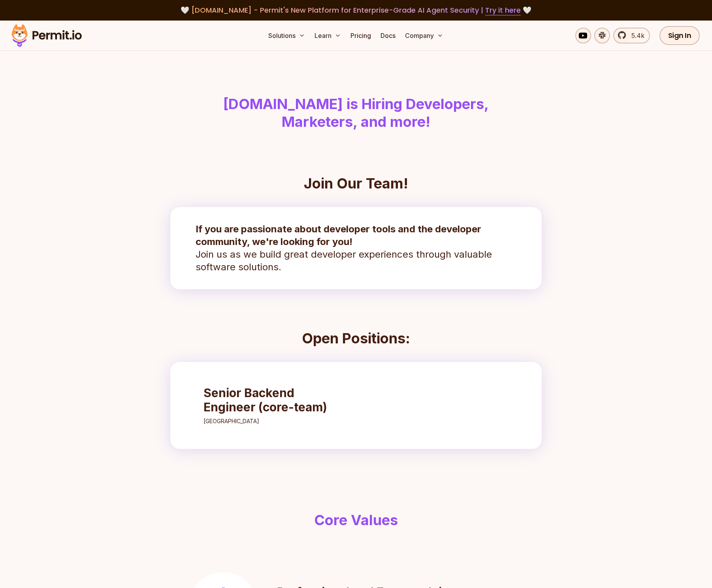 The image size is (712, 588). What do you see at coordinates (424, 35) in the screenshot?
I see `button: Company` at bounding box center [424, 35].